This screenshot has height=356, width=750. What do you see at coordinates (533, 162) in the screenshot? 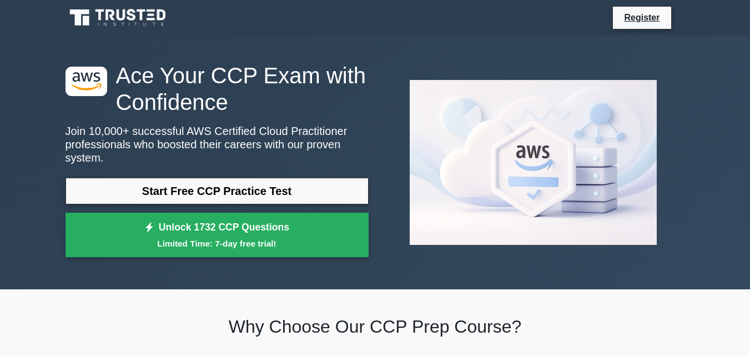
I see `img: AWS Certified Cloud Practitioner Preview` at bounding box center [533, 162].